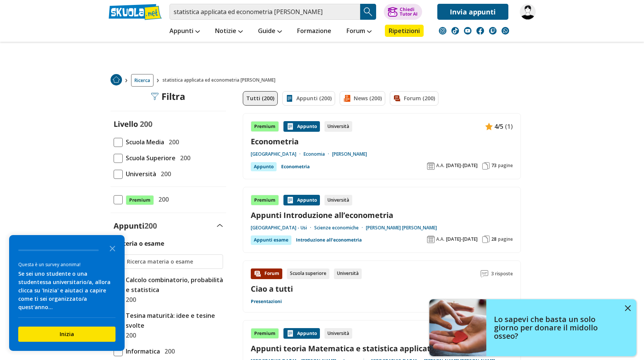 The height and width of the screenshot is (360, 644). What do you see at coordinates (455, 31) in the screenshot?
I see `img: tiktok` at bounding box center [455, 31].